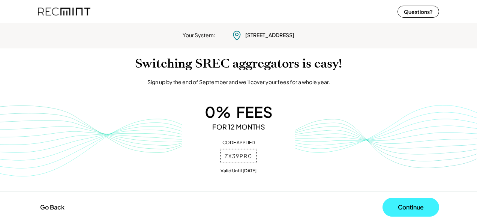  Describe the element at coordinates (410, 207) in the screenshot. I see `button: Continue` at that location.